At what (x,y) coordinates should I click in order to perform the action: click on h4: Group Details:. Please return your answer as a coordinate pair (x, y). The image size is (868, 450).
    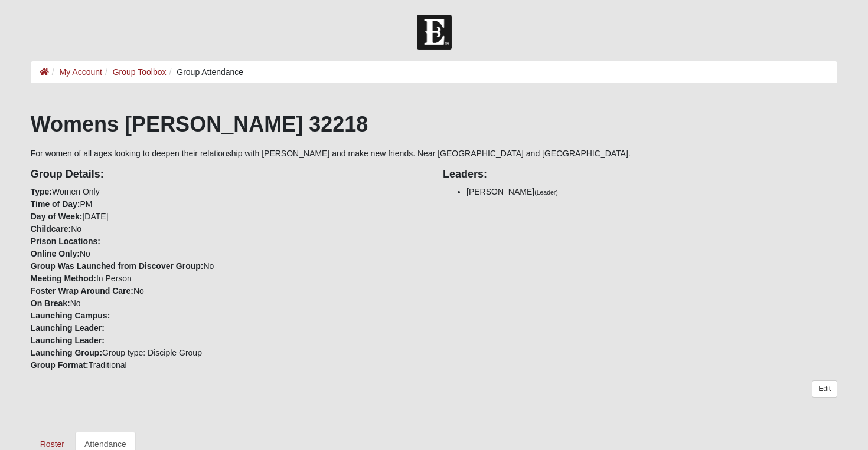
    Looking at the image, I should click on (228, 175).